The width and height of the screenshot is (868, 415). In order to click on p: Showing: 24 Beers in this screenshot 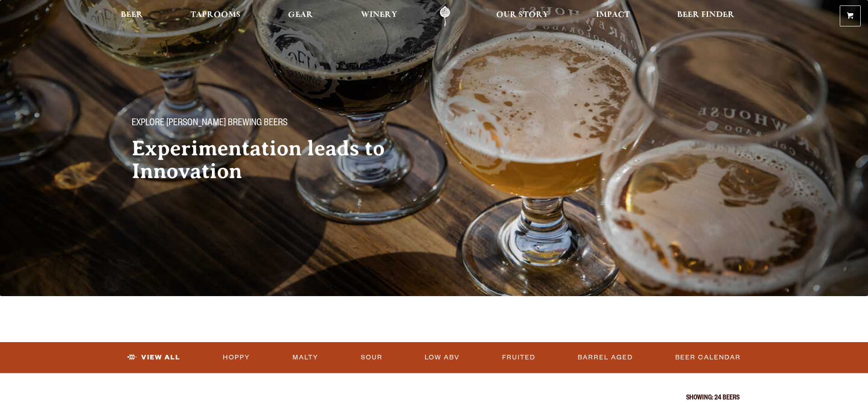, I will do `click(434, 399)`.